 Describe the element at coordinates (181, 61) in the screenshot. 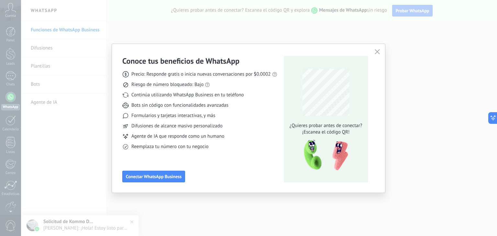

I see `h3: Conoce tus beneficios de WhatsApp` at that location.